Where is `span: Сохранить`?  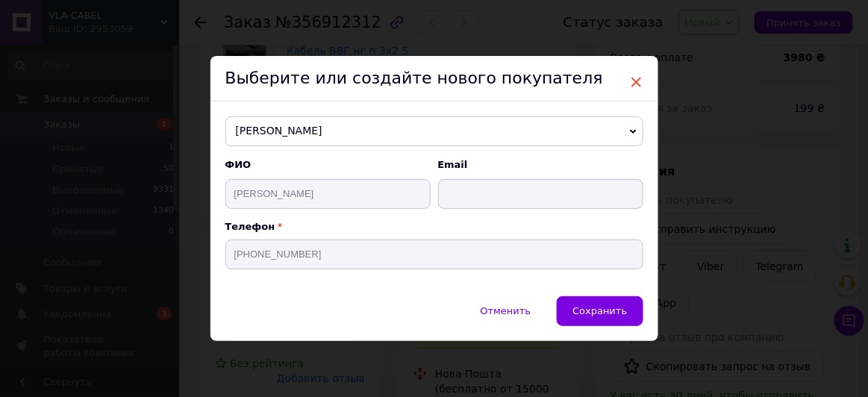
span: Сохранить is located at coordinates (599, 310).